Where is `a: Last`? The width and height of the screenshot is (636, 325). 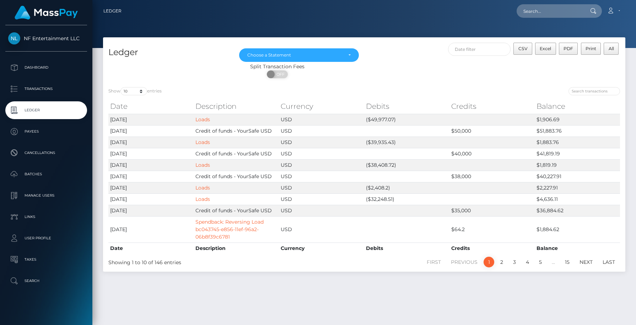 a: Last is located at coordinates (609, 262).